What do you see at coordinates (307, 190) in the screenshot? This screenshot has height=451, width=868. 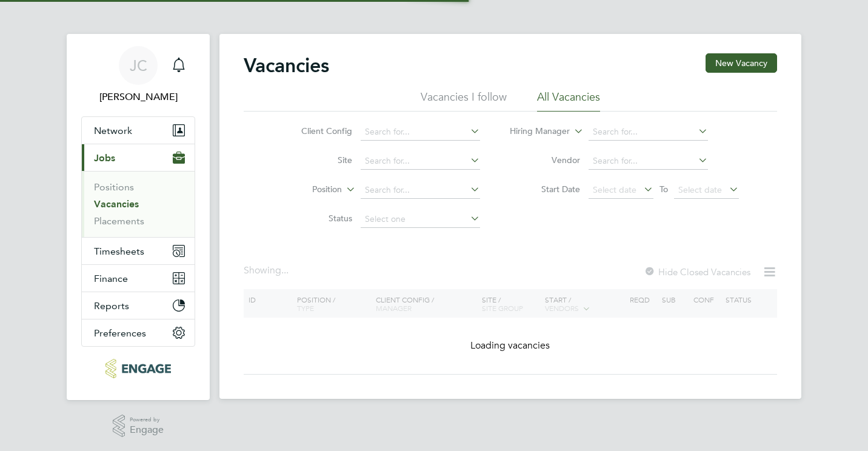 I see `label: Position` at bounding box center [307, 190].